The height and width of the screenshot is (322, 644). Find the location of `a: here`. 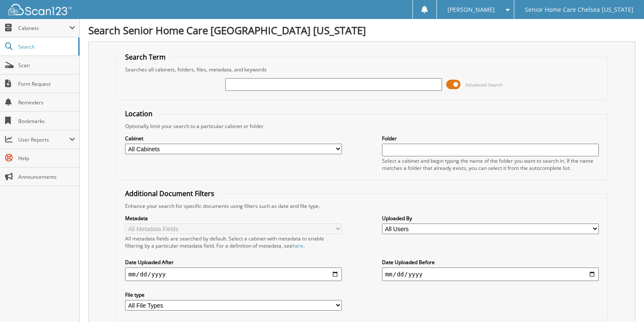

a: here is located at coordinates (298, 245).